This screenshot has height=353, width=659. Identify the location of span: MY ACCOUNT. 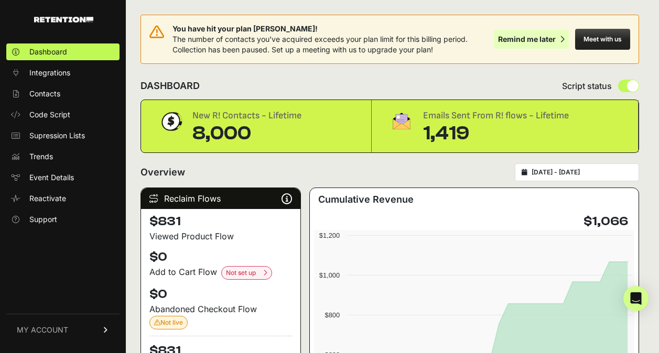
(42, 330).